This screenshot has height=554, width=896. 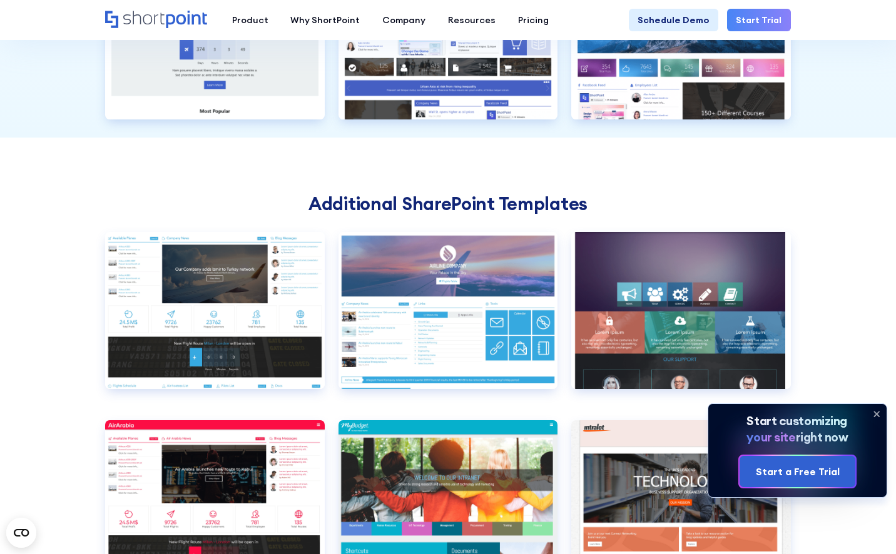 What do you see at coordinates (403, 20) in the screenshot?
I see `a: Company` at bounding box center [403, 20].